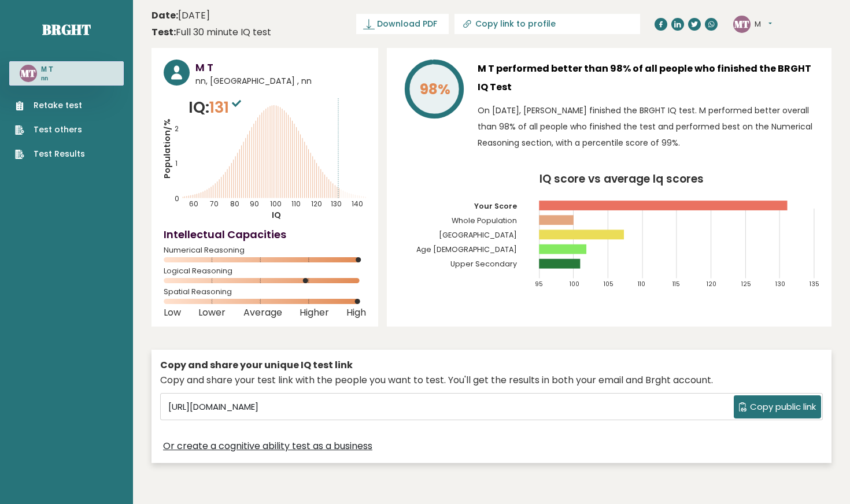 The width and height of the screenshot is (850, 504). What do you see at coordinates (276, 215) in the screenshot?
I see `tspan: IQ` at bounding box center [276, 215].